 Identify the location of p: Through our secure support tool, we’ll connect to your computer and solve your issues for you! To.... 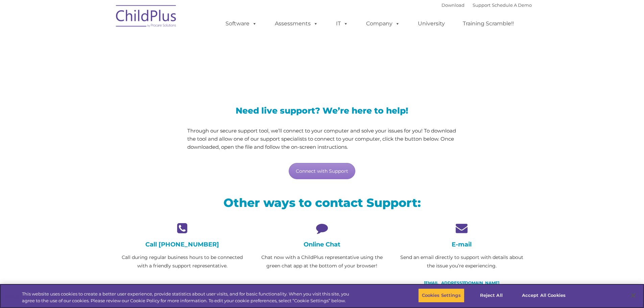
(322, 139).